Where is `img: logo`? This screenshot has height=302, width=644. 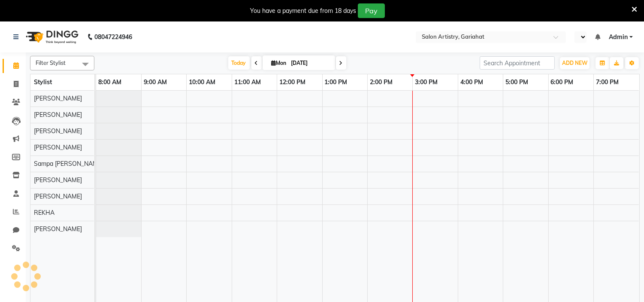 img: logo is located at coordinates (51, 37).